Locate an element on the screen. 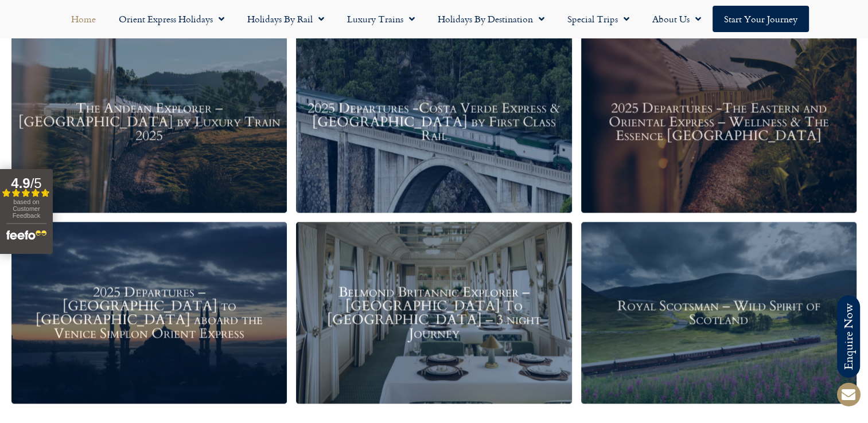 The height and width of the screenshot is (423, 868). a: Orient Express Holidays is located at coordinates (171, 19).